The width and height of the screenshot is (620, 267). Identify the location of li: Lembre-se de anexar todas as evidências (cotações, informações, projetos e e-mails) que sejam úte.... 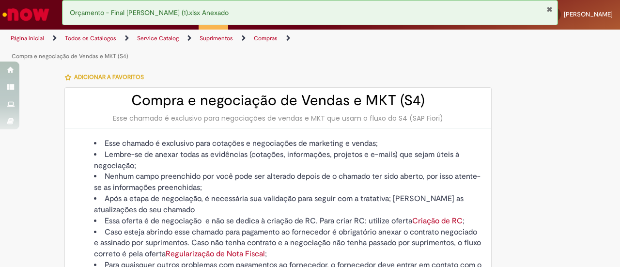
(288, 160).